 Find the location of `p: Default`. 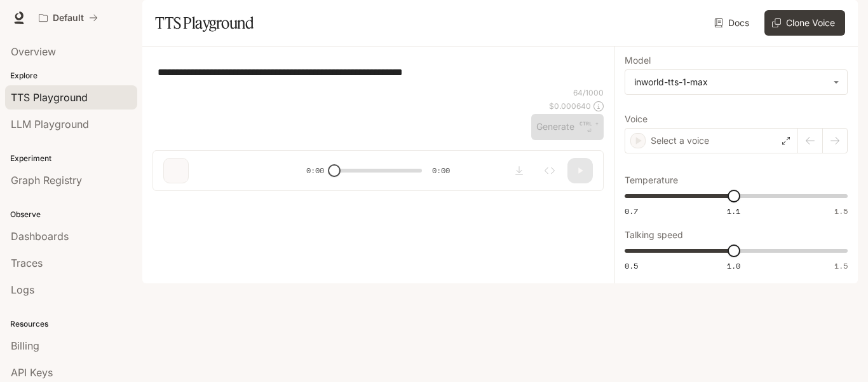

p: Default is located at coordinates (69, 18).